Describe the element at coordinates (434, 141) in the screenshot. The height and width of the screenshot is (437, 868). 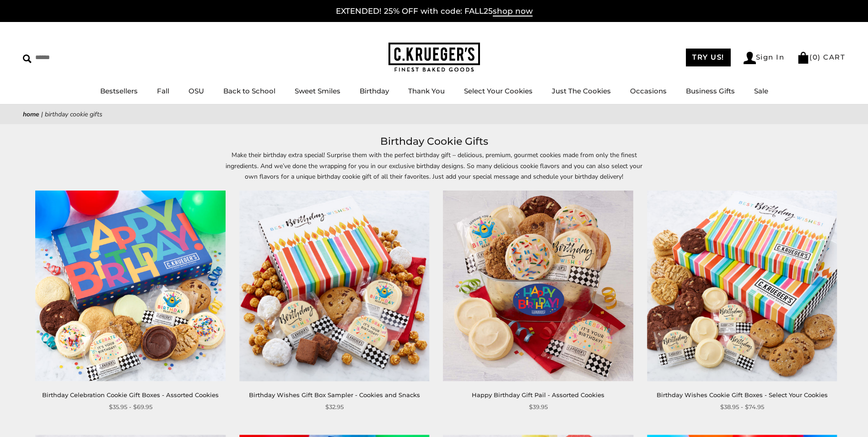
I see `h1: Birthday Cookie Gifts` at that location.